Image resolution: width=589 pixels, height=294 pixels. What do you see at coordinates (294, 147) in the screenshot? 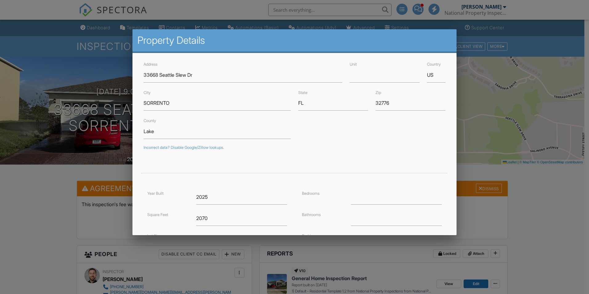
I see `div: Incorrect data? Disable Google/Zillow lookups.` at bounding box center [294, 147].